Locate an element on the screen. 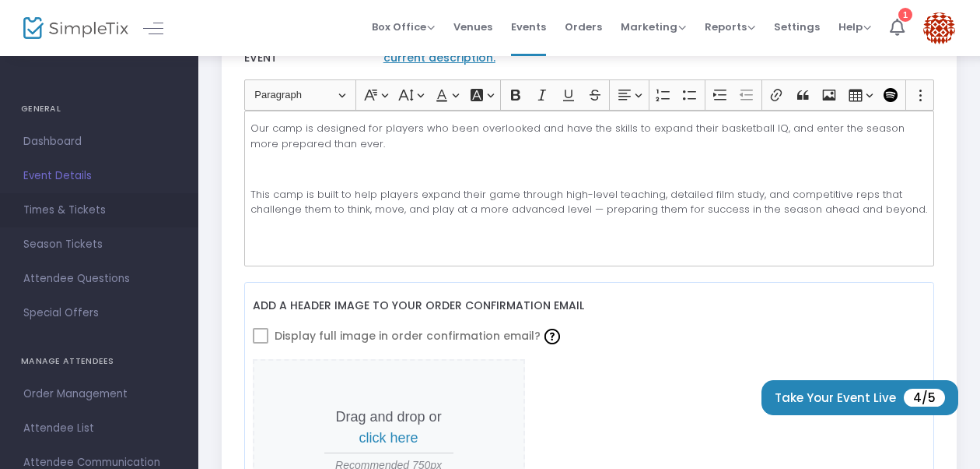  span: Dashboard is located at coordinates (99, 142).